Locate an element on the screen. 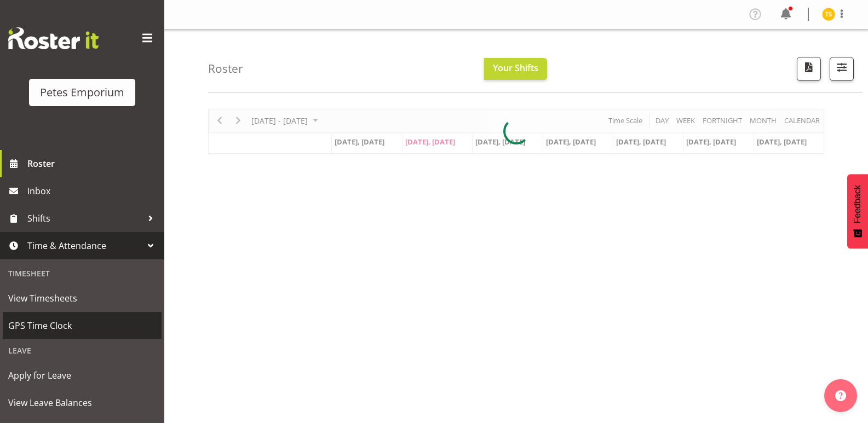 The width and height of the screenshot is (868, 423). button: Your Shifts is located at coordinates (515, 69).